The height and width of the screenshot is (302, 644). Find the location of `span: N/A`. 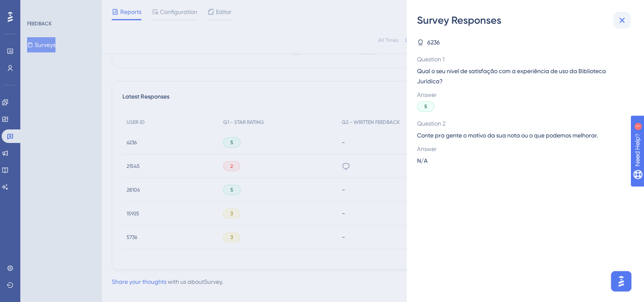

span: N/A is located at coordinates (422, 161).